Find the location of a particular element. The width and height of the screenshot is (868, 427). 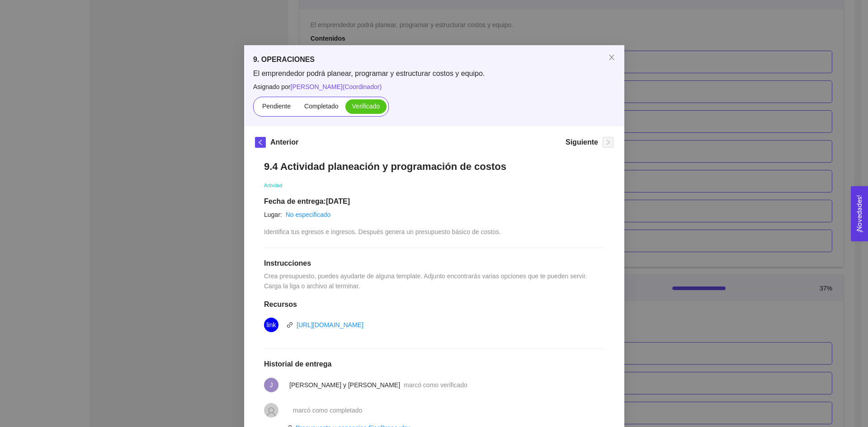

span: close is located at coordinates (612, 58).